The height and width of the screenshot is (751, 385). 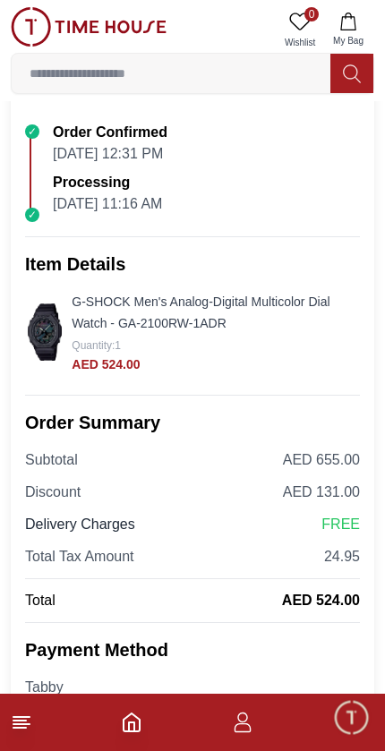 What do you see at coordinates (96, 345) in the screenshot?
I see `span: Quantity : 1` at bounding box center [96, 345].